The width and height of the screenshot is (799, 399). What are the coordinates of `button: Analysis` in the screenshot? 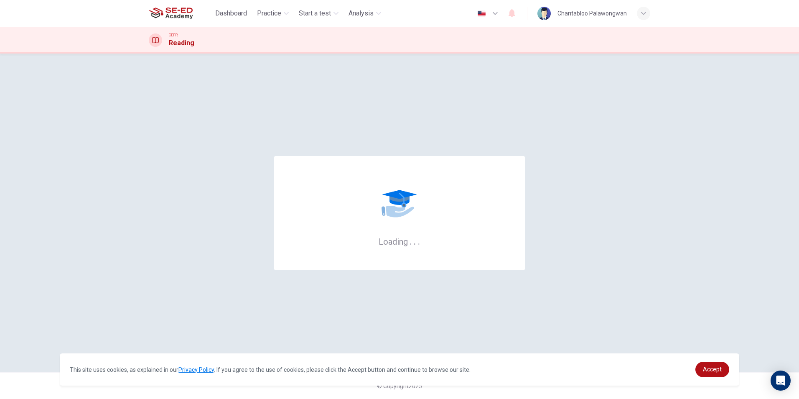 It's located at (365, 13).